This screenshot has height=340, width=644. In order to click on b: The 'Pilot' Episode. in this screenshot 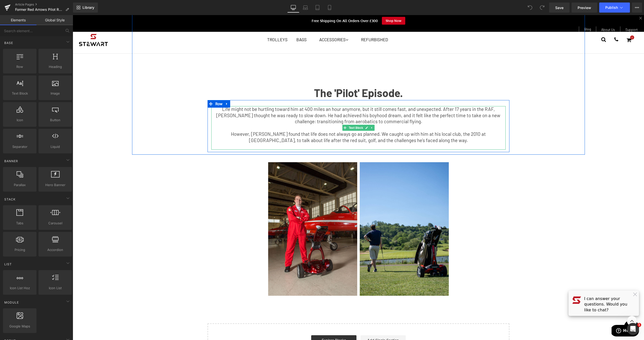, I will do `click(285, 78)`.